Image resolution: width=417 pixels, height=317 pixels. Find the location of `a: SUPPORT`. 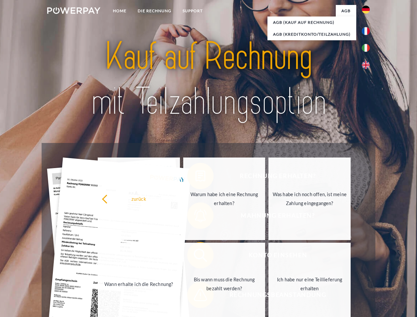

a: SUPPORT is located at coordinates (193, 11).